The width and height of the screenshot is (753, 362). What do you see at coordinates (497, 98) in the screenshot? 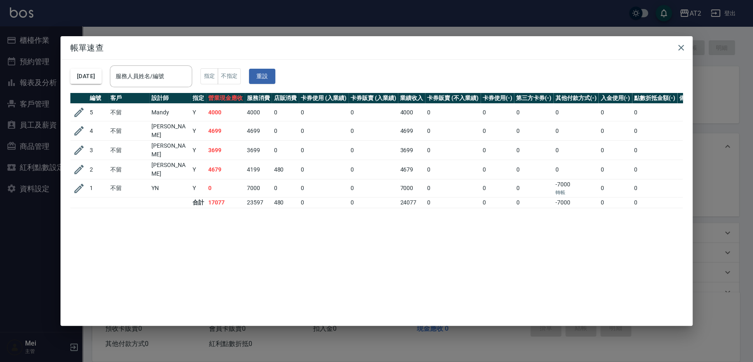
I see `th: 卡券使用(-)` at bounding box center [497, 98].